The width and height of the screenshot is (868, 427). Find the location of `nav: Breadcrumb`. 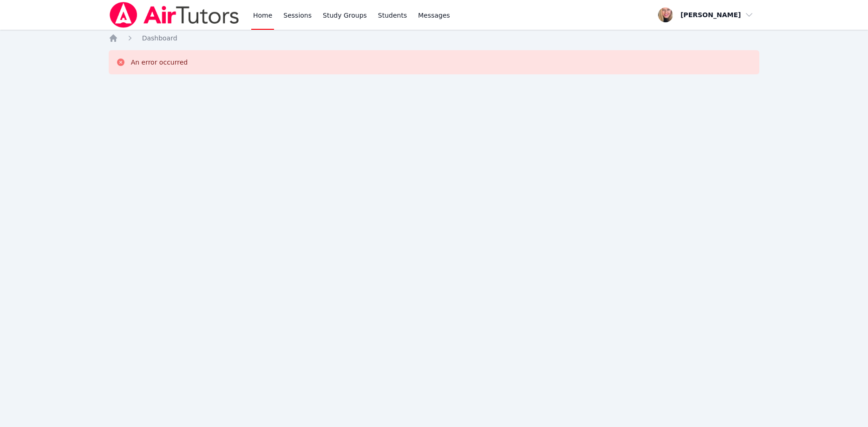

nav: Breadcrumb is located at coordinates (434, 38).